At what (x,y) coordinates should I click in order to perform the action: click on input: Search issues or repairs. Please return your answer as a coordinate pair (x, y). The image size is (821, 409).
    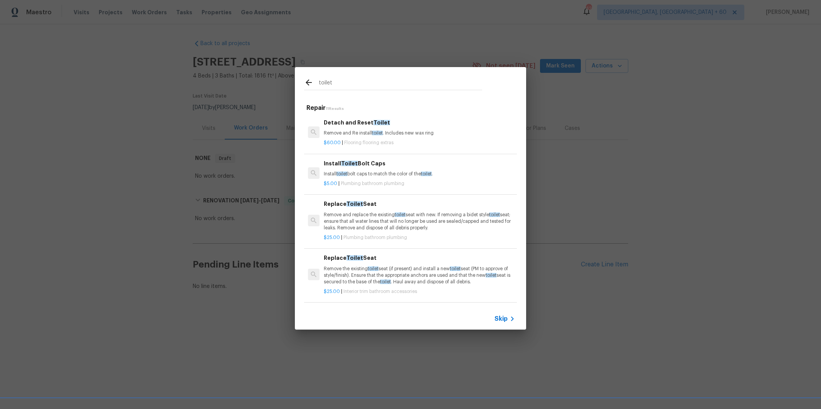
    Looking at the image, I should click on (400, 84).